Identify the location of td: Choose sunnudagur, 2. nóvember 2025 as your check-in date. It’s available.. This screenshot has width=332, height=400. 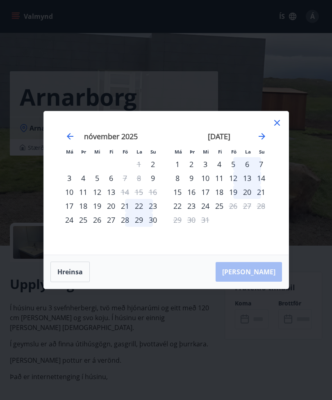
(153, 164).